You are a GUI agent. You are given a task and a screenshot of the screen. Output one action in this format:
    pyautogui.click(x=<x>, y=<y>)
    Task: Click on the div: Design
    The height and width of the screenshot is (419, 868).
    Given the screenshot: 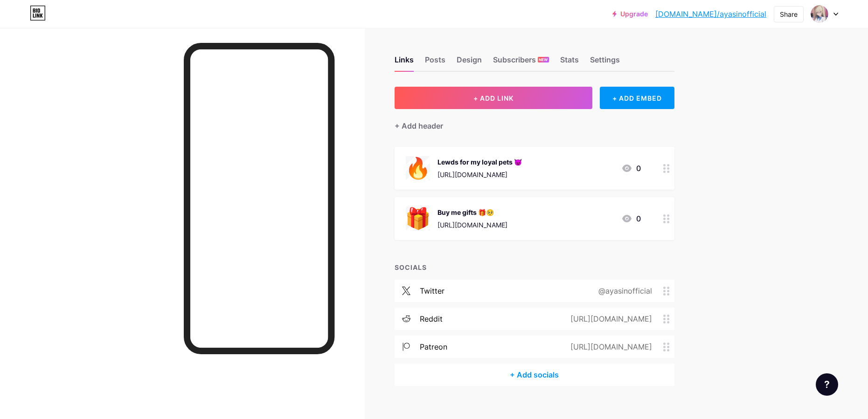 What is the action you would take?
    pyautogui.click(x=469, y=62)
    